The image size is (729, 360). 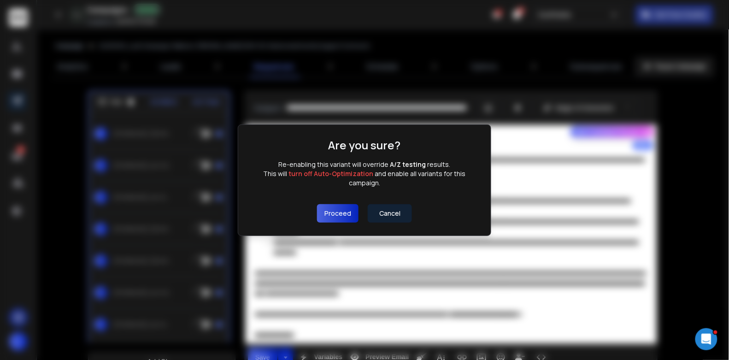 What do you see at coordinates (338, 213) in the screenshot?
I see `button: Proceed` at bounding box center [338, 213].